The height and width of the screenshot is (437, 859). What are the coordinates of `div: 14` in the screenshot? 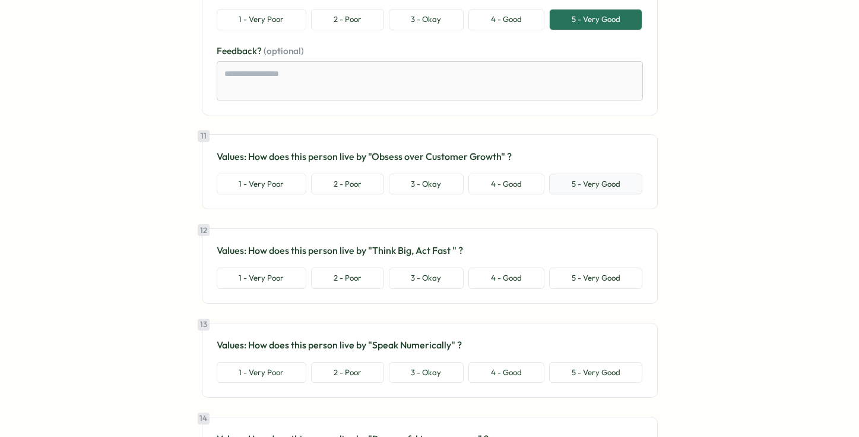 It's located at (204, 418).